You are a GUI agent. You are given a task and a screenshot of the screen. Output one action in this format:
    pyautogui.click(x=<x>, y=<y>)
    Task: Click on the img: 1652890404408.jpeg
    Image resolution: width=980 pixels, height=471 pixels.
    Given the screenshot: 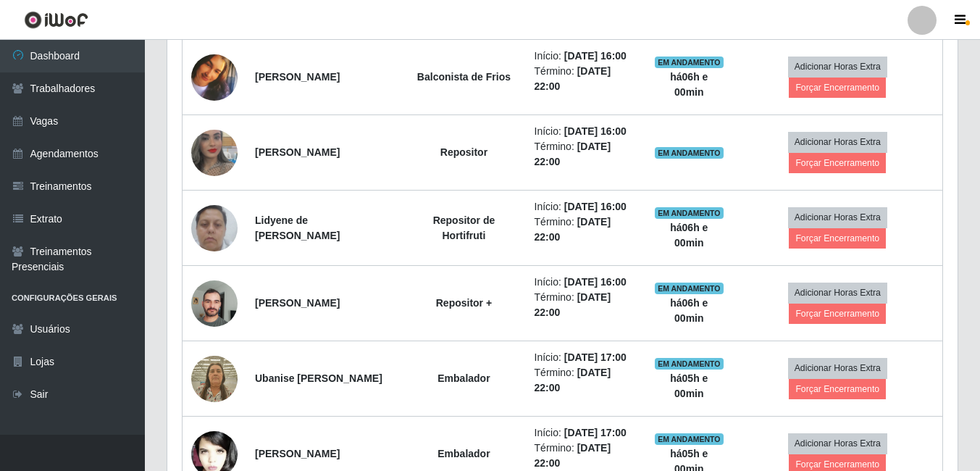 What is the action you would take?
    pyautogui.click(x=214, y=378)
    